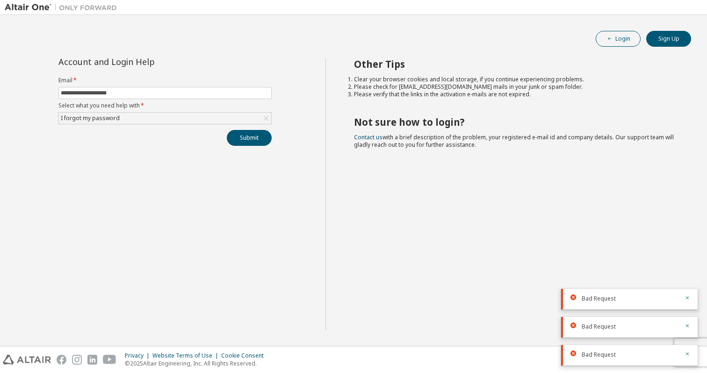 This screenshot has width=707, height=373. Describe the element at coordinates (618, 39) in the screenshot. I see `button: Login` at that location.